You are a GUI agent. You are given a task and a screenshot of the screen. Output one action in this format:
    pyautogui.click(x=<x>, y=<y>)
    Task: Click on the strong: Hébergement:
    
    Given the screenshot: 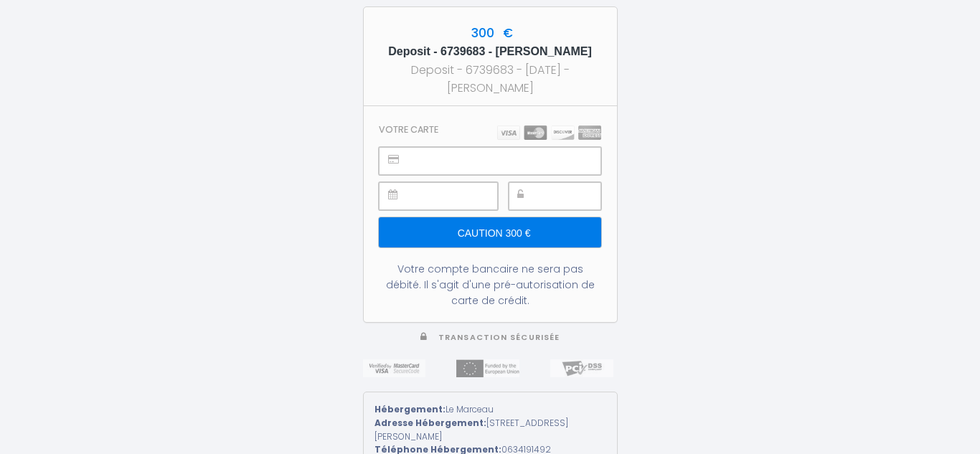 What is the action you would take?
    pyautogui.click(x=409, y=409)
    